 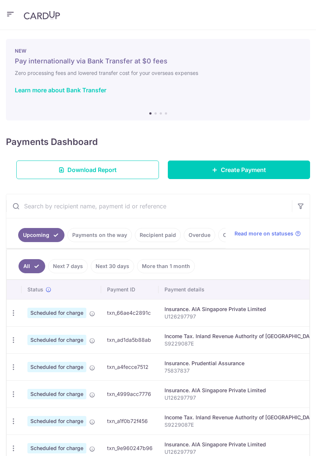 What do you see at coordinates (130, 289) in the screenshot?
I see `th: Payment ID` at bounding box center [130, 289].